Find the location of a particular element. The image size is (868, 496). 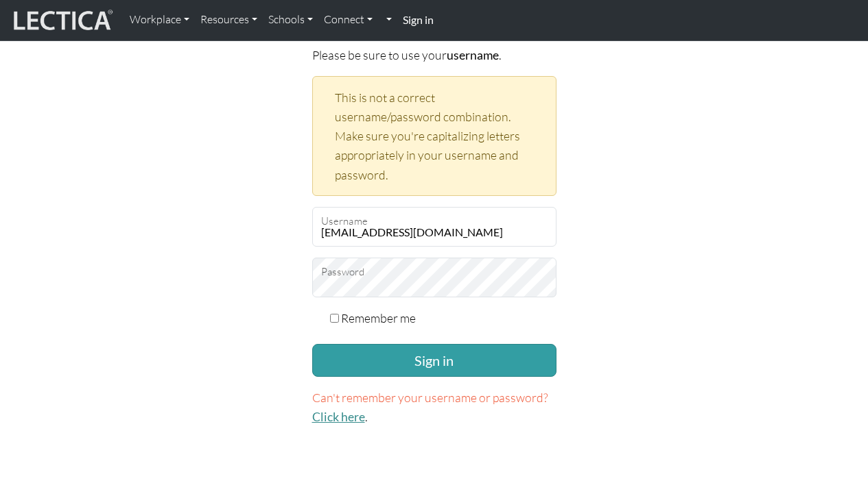

a: Workplace is located at coordinates (159, 20).